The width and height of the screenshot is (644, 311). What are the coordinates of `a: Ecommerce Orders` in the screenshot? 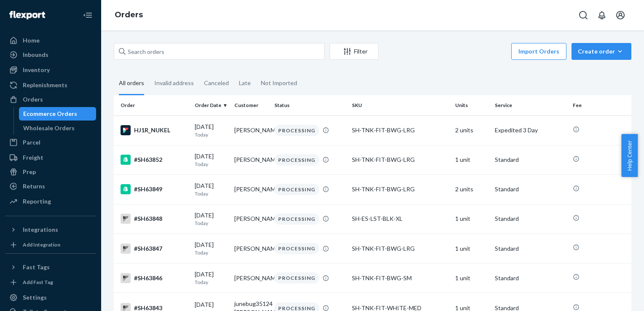 It's located at (58, 114).